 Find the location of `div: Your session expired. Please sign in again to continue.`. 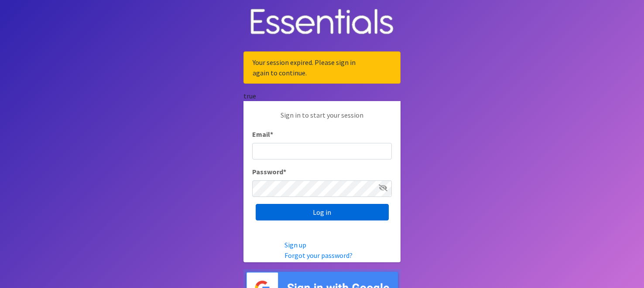

div: Your session expired. Please sign in again to continue. is located at coordinates (322, 68).